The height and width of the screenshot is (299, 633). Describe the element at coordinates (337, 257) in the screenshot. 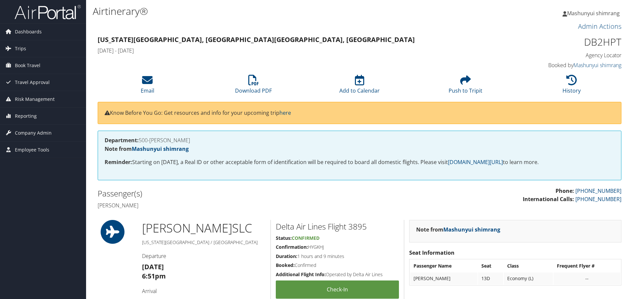

I see `h5: 1 hours and 9 minutes` at that location.